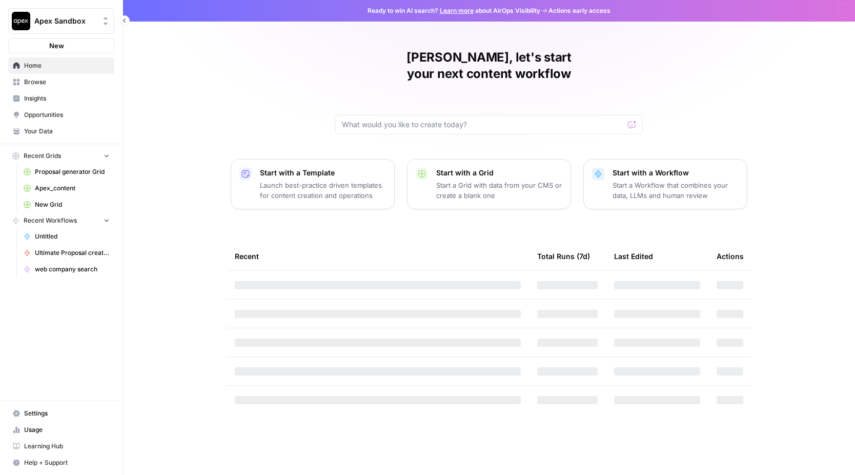  What do you see at coordinates (67, 115) in the screenshot?
I see `span: Opportunities` at bounding box center [67, 115].